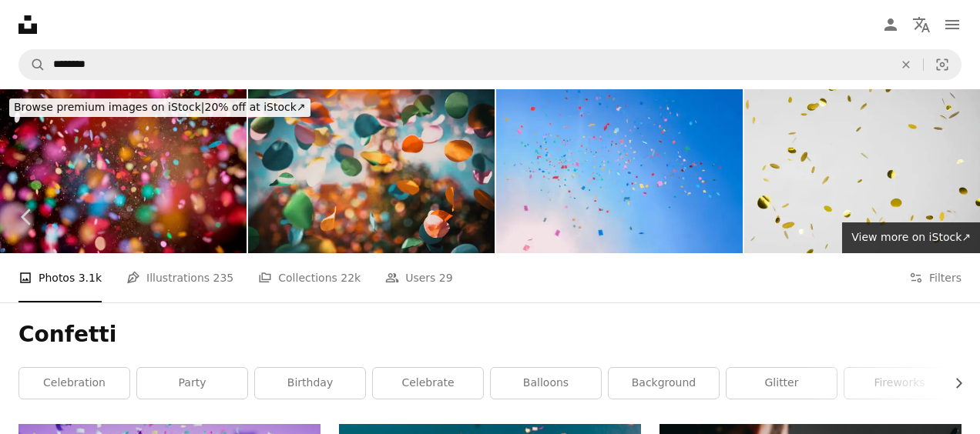 This screenshot has height=434, width=980. What do you see at coordinates (74, 383) in the screenshot?
I see `a: celebration` at bounding box center [74, 383].